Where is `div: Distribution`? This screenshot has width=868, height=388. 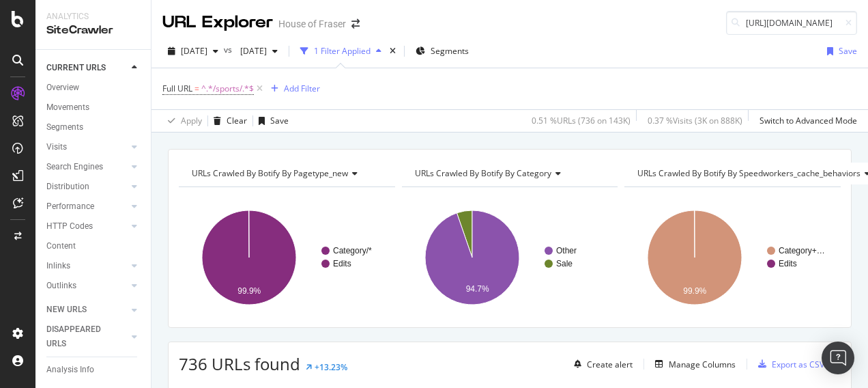
div: Distribution is located at coordinates (67, 186).